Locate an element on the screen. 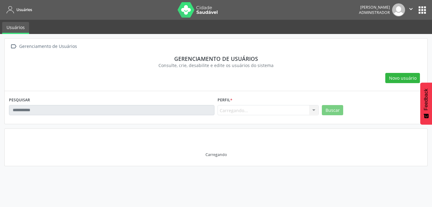 The height and width of the screenshot is (207, 432). span: Feedback is located at coordinates (426, 100).